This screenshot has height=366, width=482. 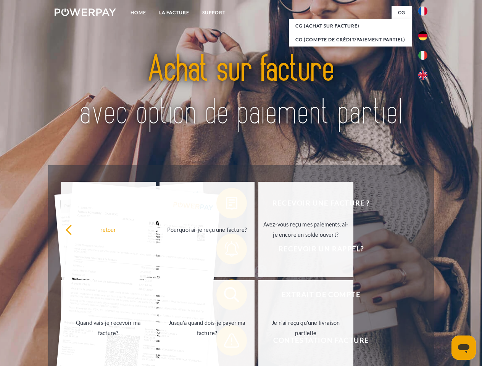 I want to click on a: CG (achat sur facture), so click(x=350, y=26).